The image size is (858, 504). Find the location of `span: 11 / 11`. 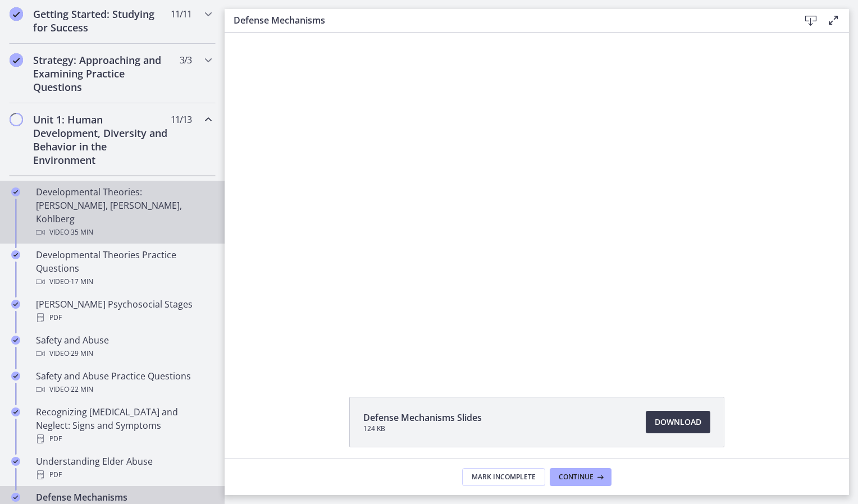

span: 11 / 11 is located at coordinates (181, 14).